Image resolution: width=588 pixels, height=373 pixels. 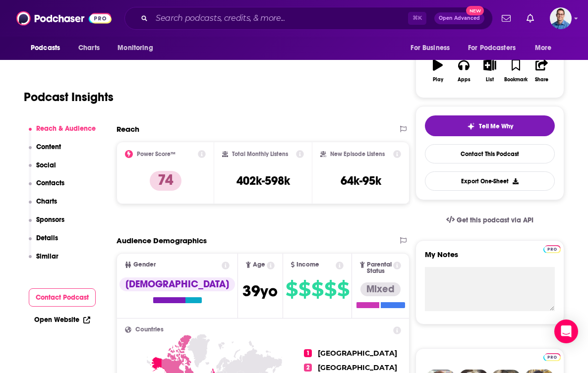 What do you see at coordinates (459, 18) in the screenshot?
I see `button: Open AdvancedNew` at bounding box center [459, 18].